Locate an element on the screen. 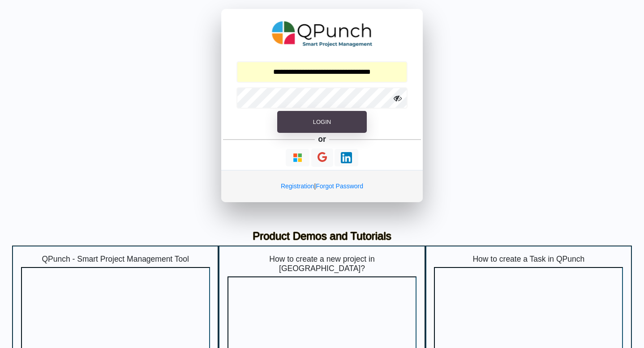  img: QPunch is located at coordinates (322, 34).